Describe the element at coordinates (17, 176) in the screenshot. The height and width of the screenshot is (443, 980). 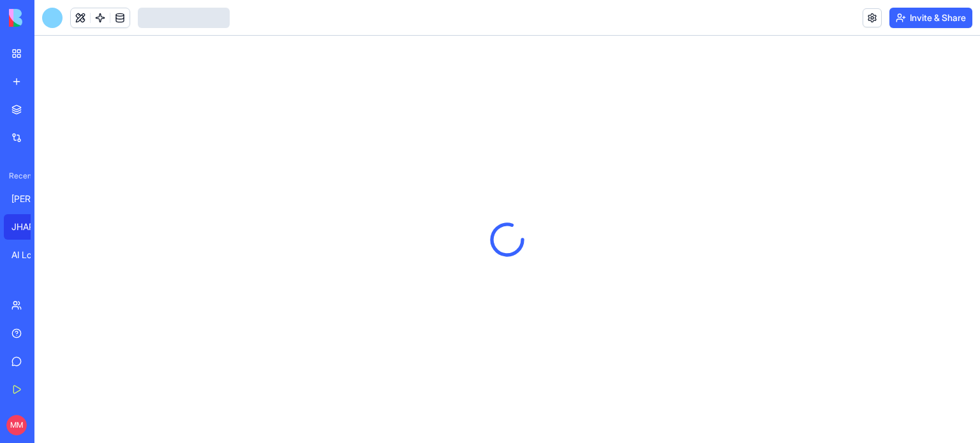
I see `span: Recent` at that location.